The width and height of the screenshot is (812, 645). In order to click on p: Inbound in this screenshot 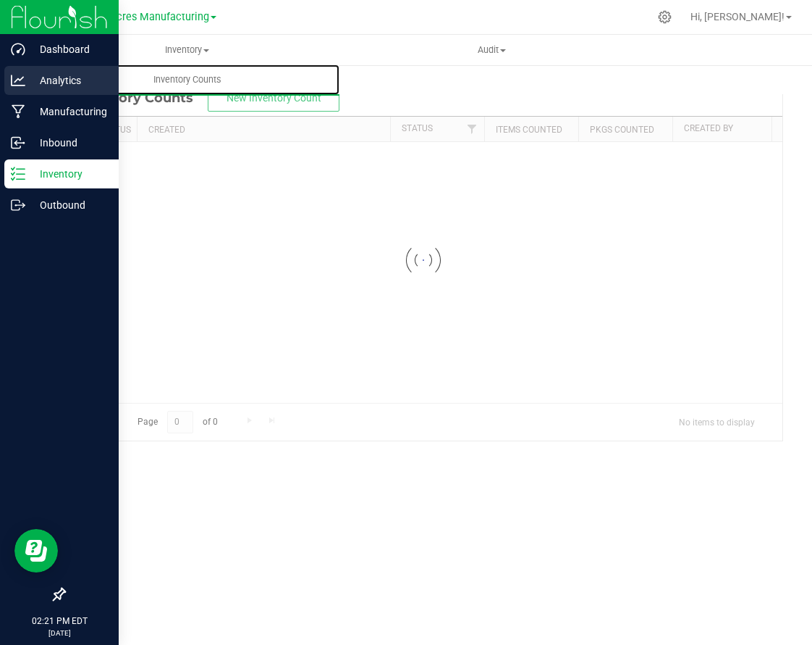, I will do `click(69, 142)`.